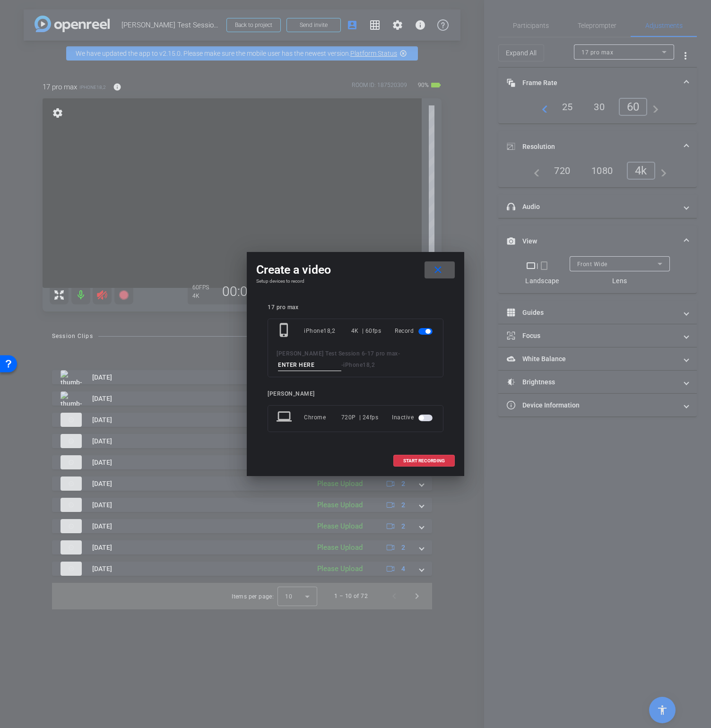 The height and width of the screenshot is (728, 711). I want to click on span: 17 pro max, so click(383, 353).